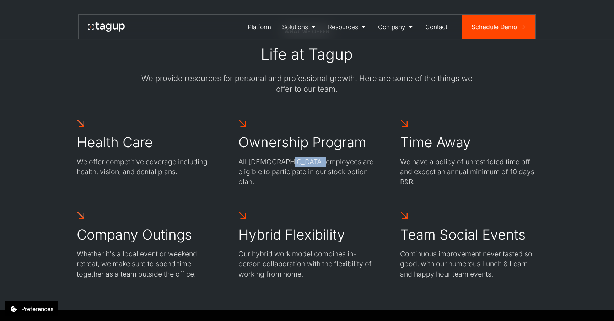 The image size is (614, 321). Describe the element at coordinates (307, 84) in the screenshot. I see `div: We provide resources for personal and professional growth. Here are some of the things we offer t...` at that location.